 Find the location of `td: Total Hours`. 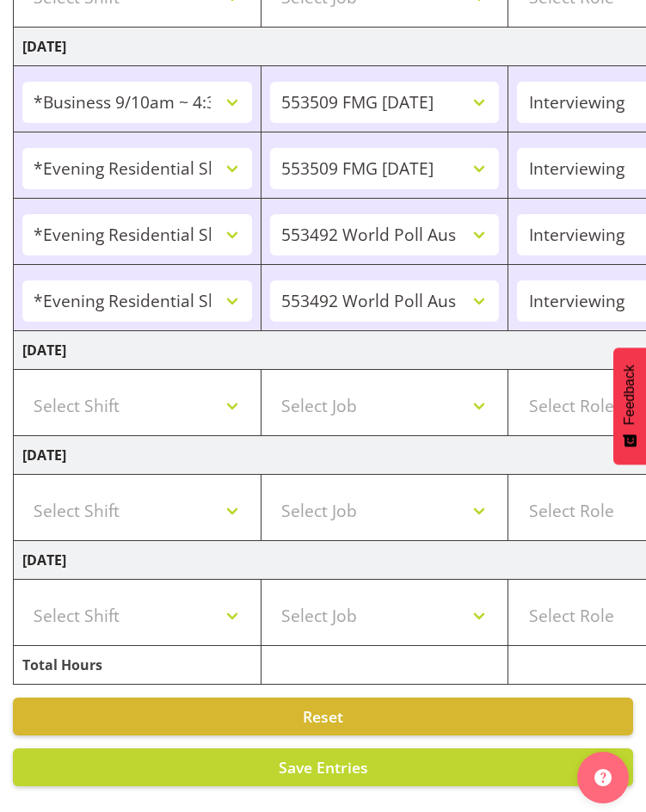

td: Total Hours is located at coordinates (138, 665).